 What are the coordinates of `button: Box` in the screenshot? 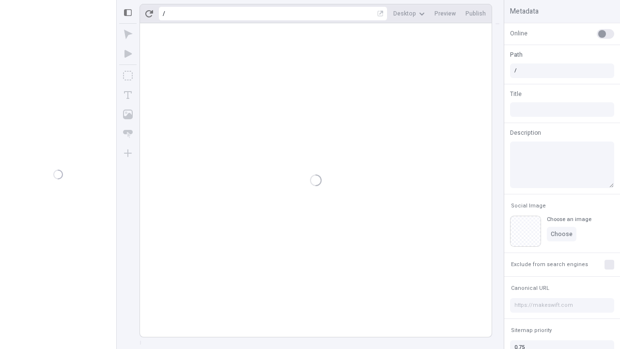 It's located at (128, 76).